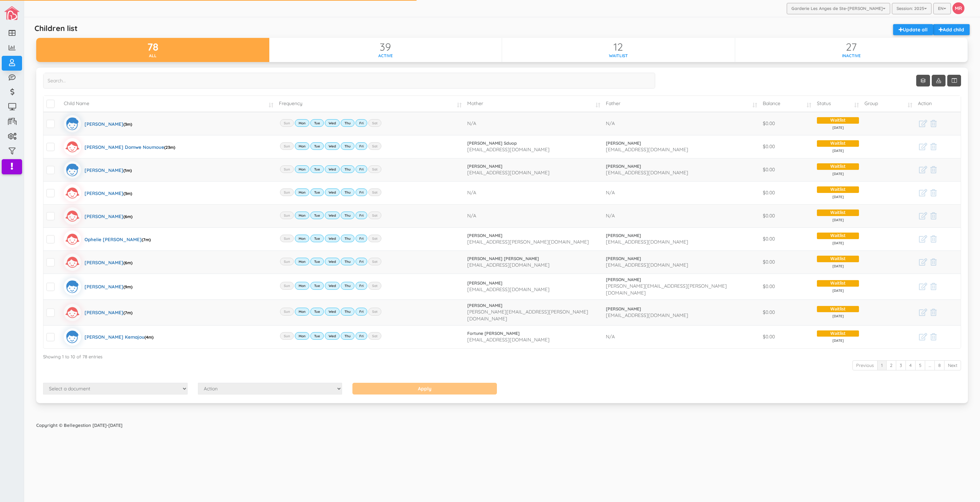  What do you see at coordinates (370, 104) in the screenshot?
I see `td: Frequency: activate to sort column ascending` at bounding box center [370, 104].